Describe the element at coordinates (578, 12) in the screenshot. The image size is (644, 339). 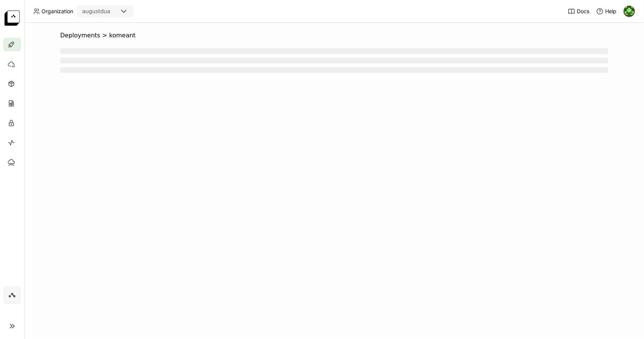
I see `a: Docs` at that location.